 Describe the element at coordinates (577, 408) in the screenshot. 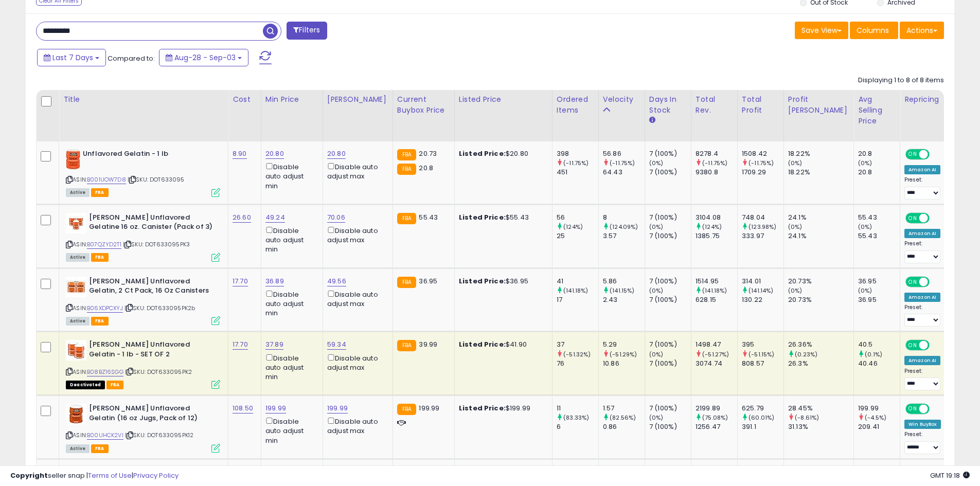

I see `div: 11` at that location.